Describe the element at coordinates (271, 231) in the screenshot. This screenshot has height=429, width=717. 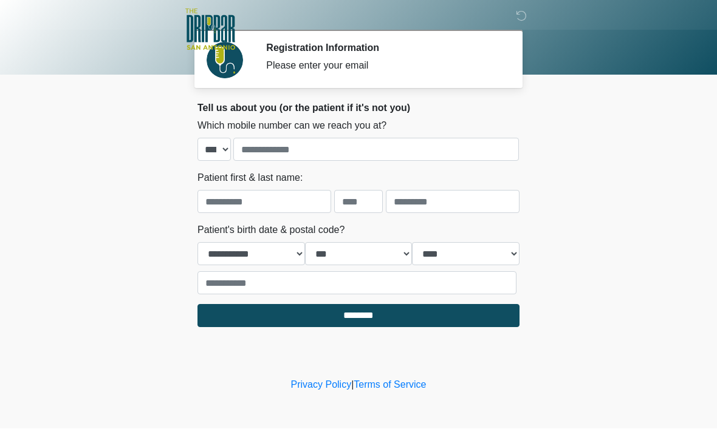
I see `label: Patient's birth date & postal code?` at that location.